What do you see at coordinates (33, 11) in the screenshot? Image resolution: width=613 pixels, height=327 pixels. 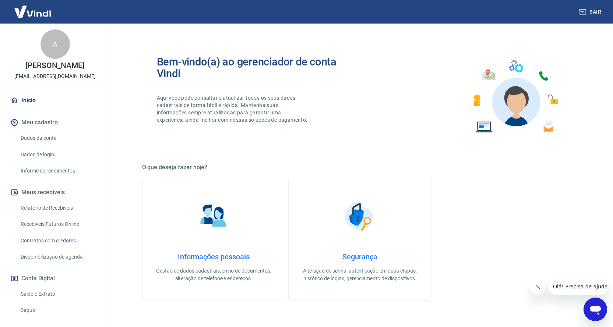 I see `img: Vindi` at bounding box center [33, 11].